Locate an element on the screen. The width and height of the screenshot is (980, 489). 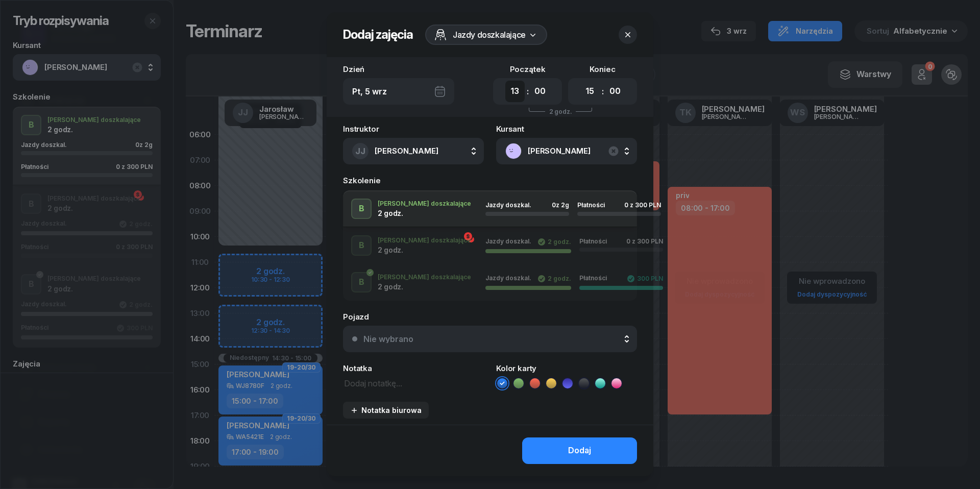
div: Notatka biurowa is located at coordinates (386, 410).